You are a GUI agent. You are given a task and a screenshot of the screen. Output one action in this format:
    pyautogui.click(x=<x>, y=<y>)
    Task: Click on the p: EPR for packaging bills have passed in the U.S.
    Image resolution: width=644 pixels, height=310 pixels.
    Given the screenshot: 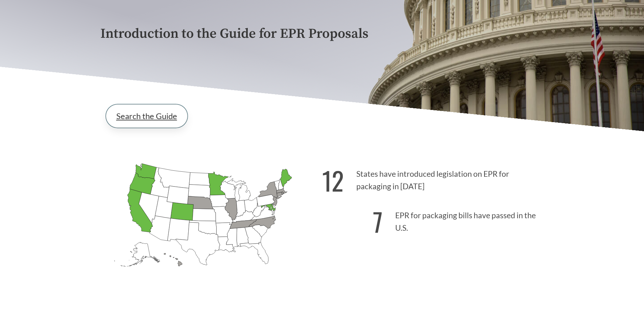 What is the action you would take?
    pyautogui.click(x=433, y=220)
    